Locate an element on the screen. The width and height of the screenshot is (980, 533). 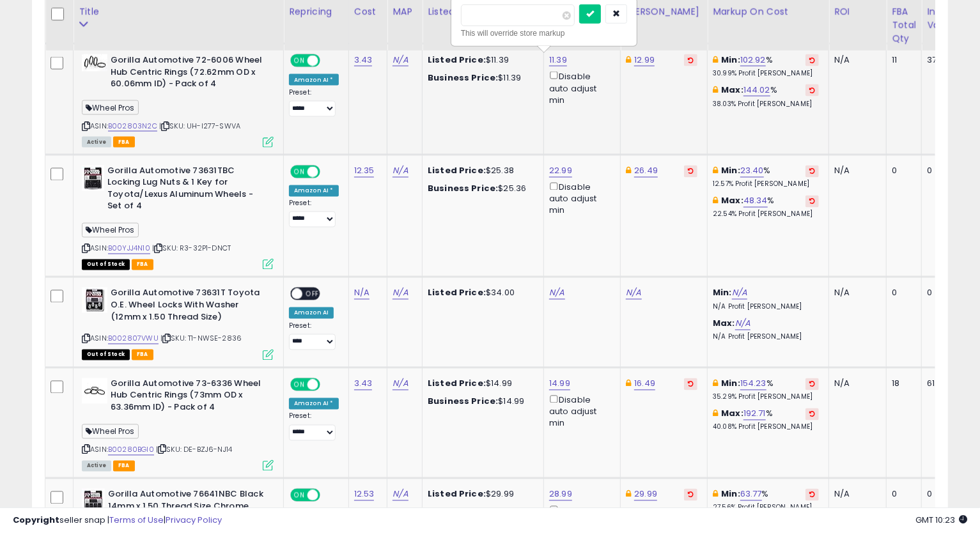
img: 511M9FNB8qL._SL40_.jpg is located at coordinates (93, 179).